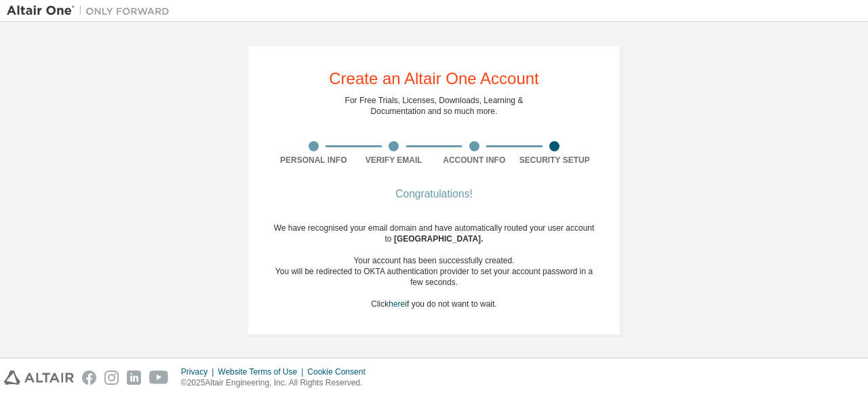 This screenshot has height=397, width=868. Describe the element at coordinates (278, 383) in the screenshot. I see `p: © 2025 Altair Engineering, Inc. All Rights Reserved.` at that location.